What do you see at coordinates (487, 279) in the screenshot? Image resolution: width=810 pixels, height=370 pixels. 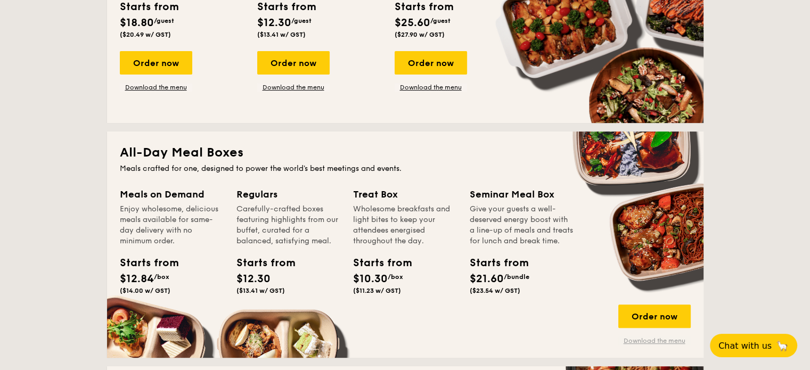 I see `span: $21.60` at bounding box center [487, 279].